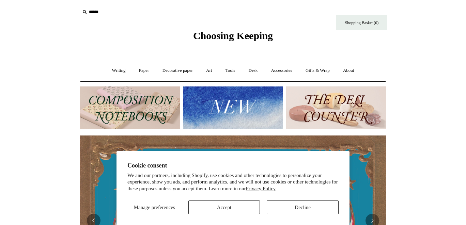  Describe the element at coordinates (348, 70) in the screenshot. I see `a: About` at that location.